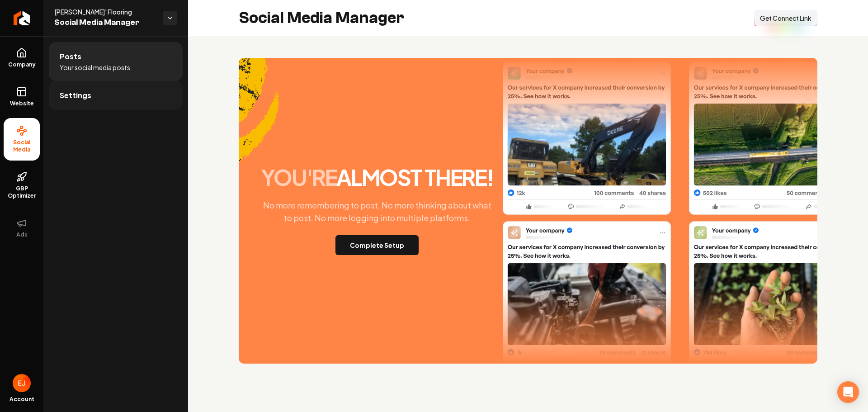  I want to click on button: Get Connect Link, so click(785, 18).